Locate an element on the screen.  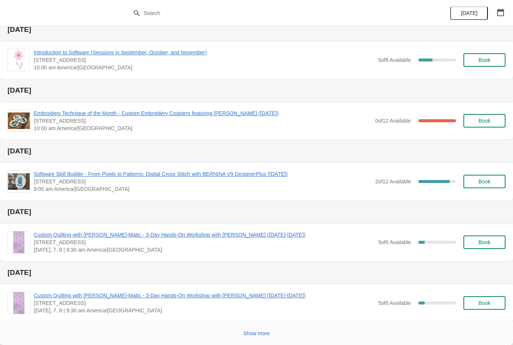
img: Software Skill Builder - From Pixels to Patterns: Digital Cross Stitch with BERNINA V9 DesignerPl... is located at coordinates (19, 182).